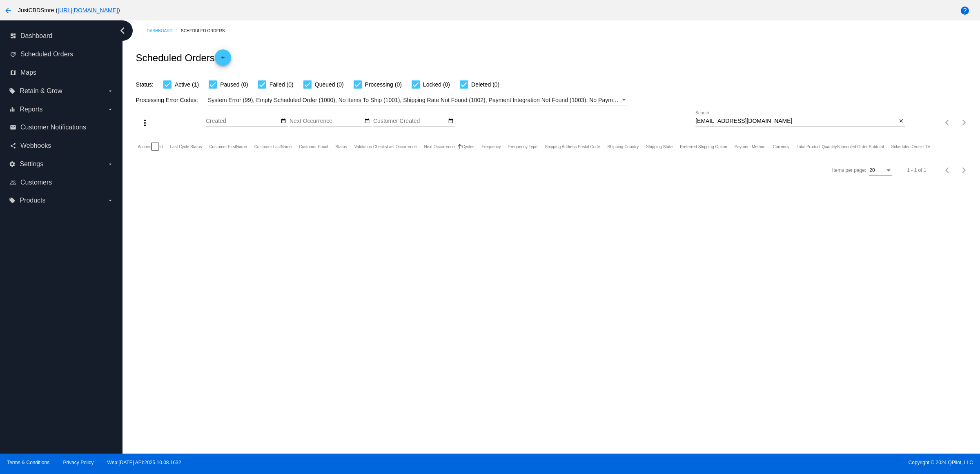 The image size is (980, 474). What do you see at coordinates (13, 146) in the screenshot?
I see `i: share` at bounding box center [13, 146].